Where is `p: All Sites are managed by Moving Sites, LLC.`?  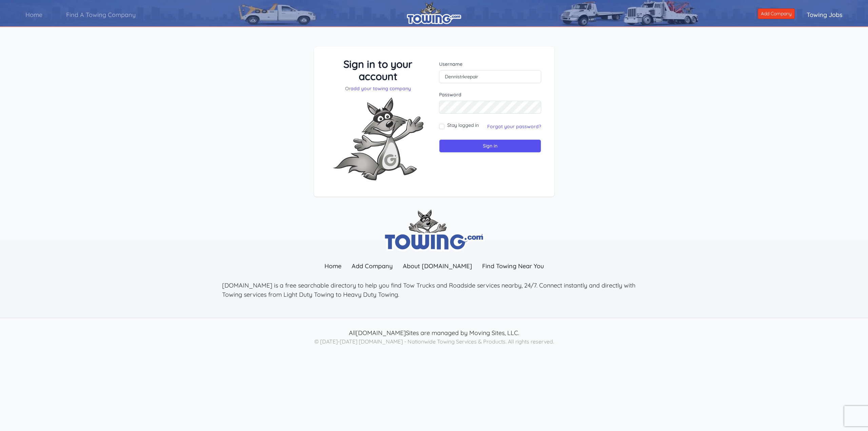
p: All Sites are managed by Moving Sites, LLC. is located at coordinates (434, 332).